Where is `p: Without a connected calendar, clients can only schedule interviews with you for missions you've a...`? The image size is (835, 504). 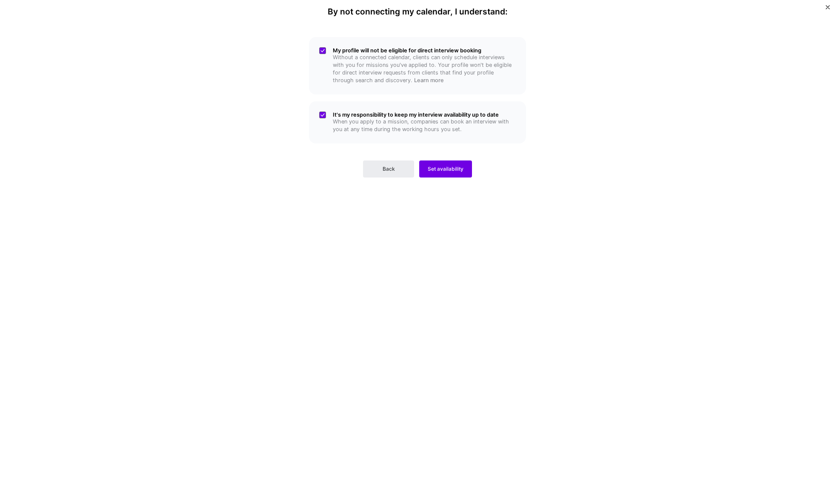
p: Without a connected calendar, clients can only schedule interviews with you for missions you've a... is located at coordinates (424, 69).